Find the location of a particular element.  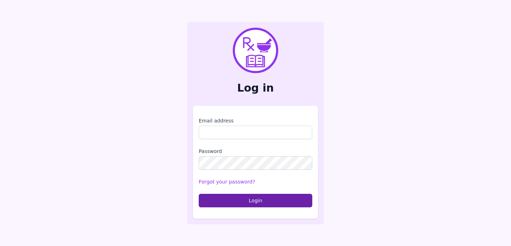

button: Login is located at coordinates (256, 201).